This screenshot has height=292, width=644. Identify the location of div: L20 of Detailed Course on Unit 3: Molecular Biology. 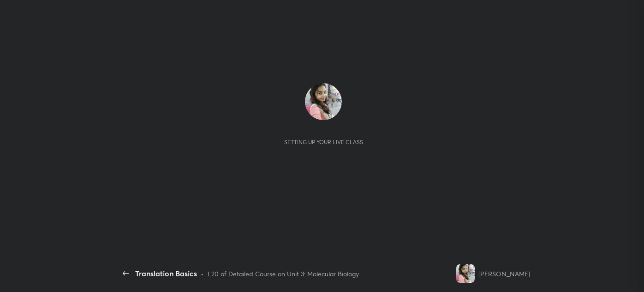
(283, 273).